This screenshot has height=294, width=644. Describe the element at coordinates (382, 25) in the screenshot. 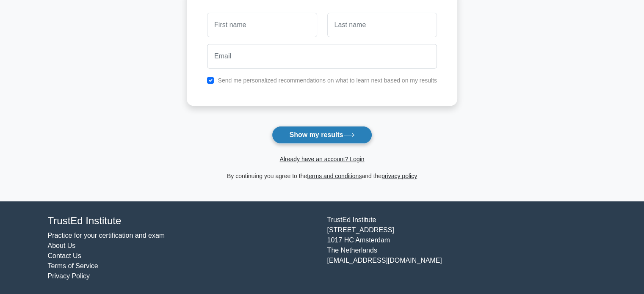

I see `input: Last name` at that location.